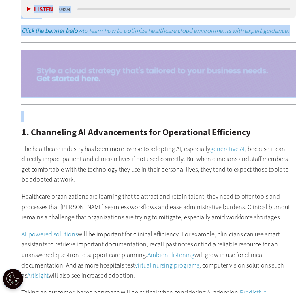 Image resolution: width=301 pixels, height=293 pixels. What do you see at coordinates (155, 30) in the screenshot?
I see `a: Click the banner belowto learn how to optimize healthcare cloud environments with expert guidance.` at bounding box center [155, 30].